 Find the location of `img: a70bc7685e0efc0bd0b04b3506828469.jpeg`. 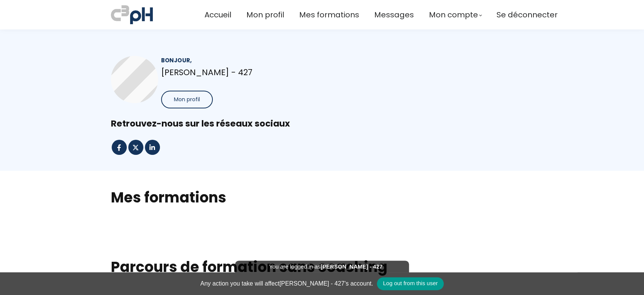

img: a70bc7685e0efc0bd0b04b3506828469.jpeg is located at coordinates (132, 15).